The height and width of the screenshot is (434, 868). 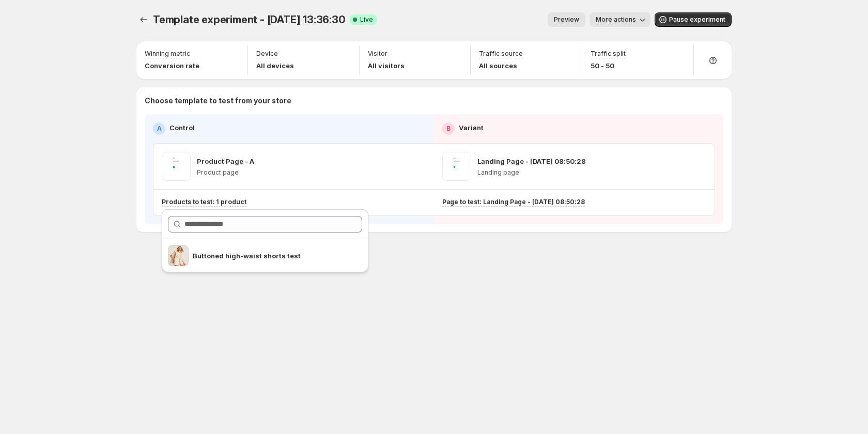 What do you see at coordinates (159, 128) in the screenshot?
I see `h2: A` at bounding box center [159, 128].